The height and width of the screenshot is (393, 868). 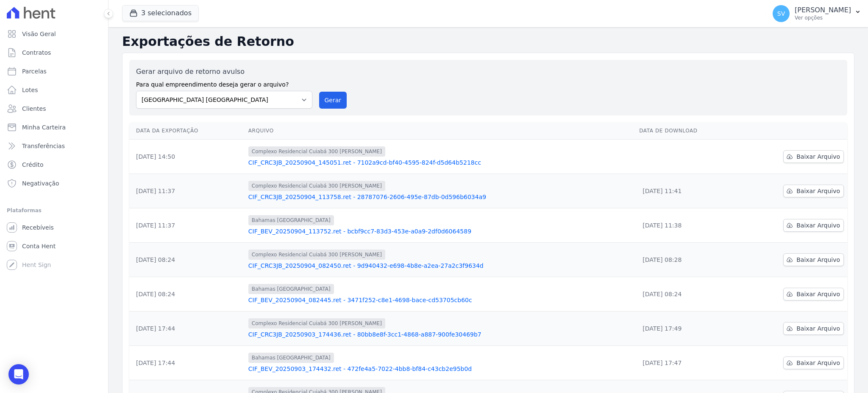 What do you see at coordinates (54, 34) in the screenshot?
I see `a: Visão Geral` at bounding box center [54, 34].